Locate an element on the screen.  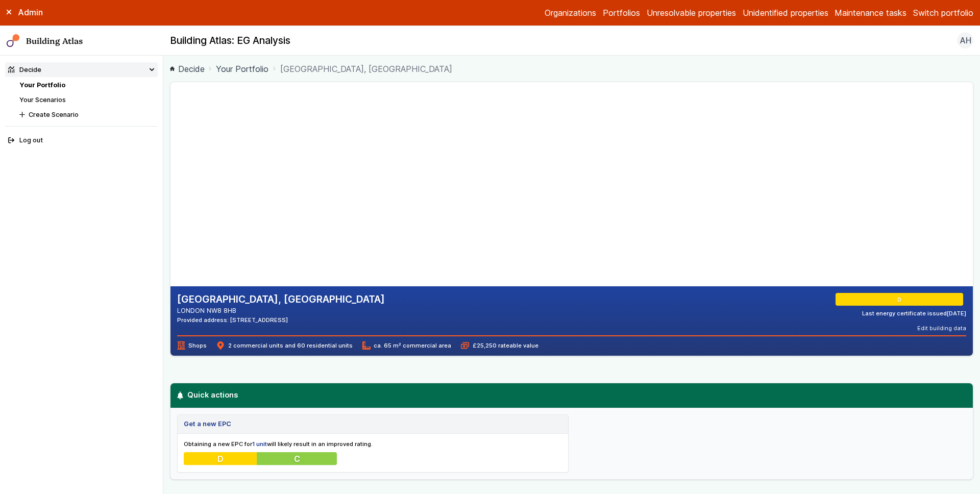
a: Maintenance tasks is located at coordinates (870, 13).